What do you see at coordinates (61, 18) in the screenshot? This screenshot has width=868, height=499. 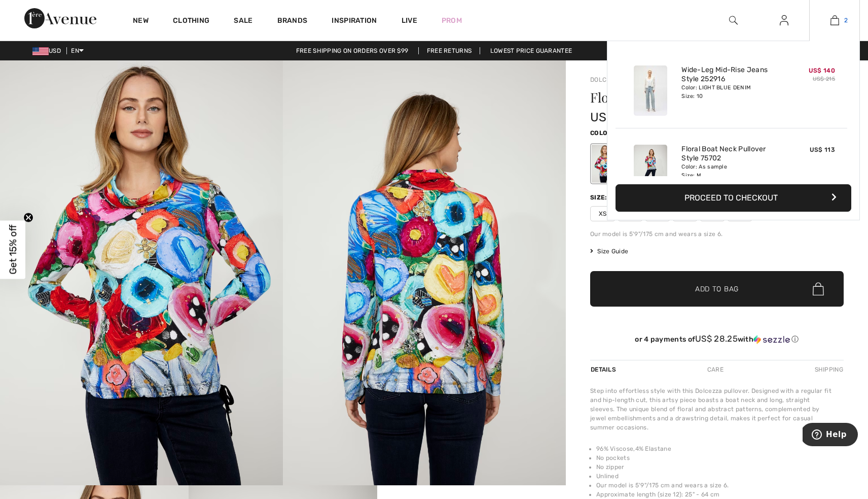 I see `a: 1ère Avenue` at bounding box center [61, 18].